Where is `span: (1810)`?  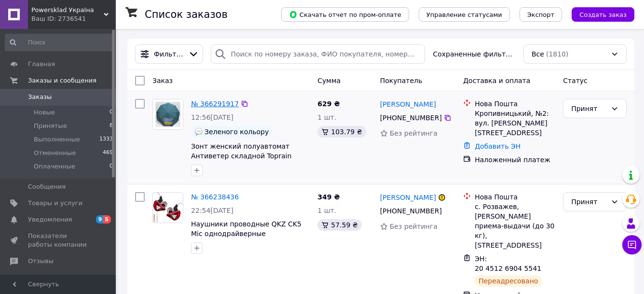 span: (1810) is located at coordinates (557, 54).